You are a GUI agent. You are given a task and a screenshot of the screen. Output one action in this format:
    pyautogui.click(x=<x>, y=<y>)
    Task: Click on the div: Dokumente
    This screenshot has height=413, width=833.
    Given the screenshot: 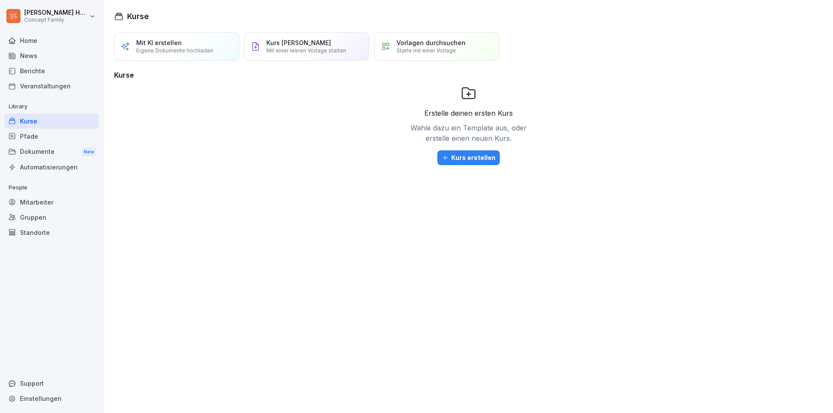 What is the action you would take?
    pyautogui.click(x=52, y=152)
    